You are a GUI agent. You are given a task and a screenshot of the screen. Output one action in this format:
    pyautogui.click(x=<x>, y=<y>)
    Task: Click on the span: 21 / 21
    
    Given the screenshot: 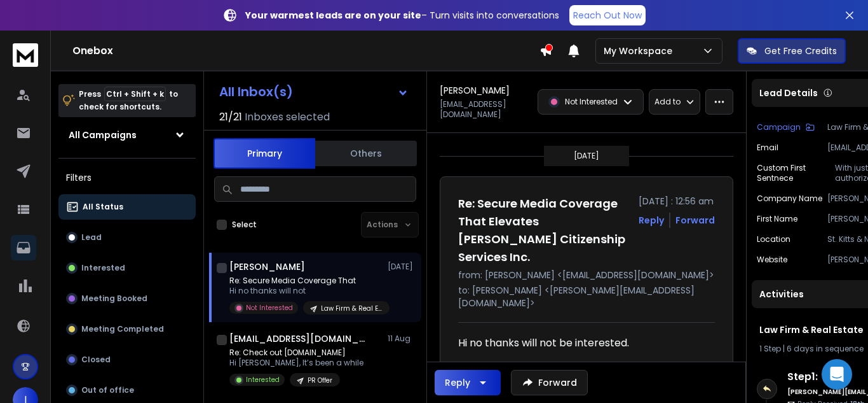 What is the action you would take?
    pyautogui.click(x=230, y=117)
    